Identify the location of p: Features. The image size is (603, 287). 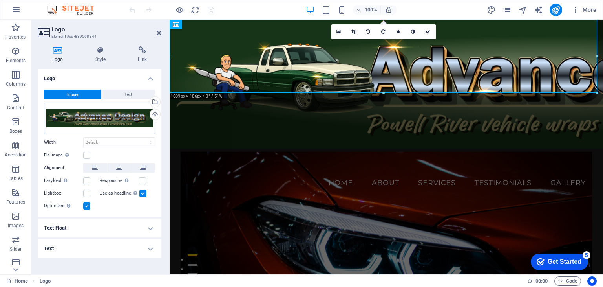
(16, 202).